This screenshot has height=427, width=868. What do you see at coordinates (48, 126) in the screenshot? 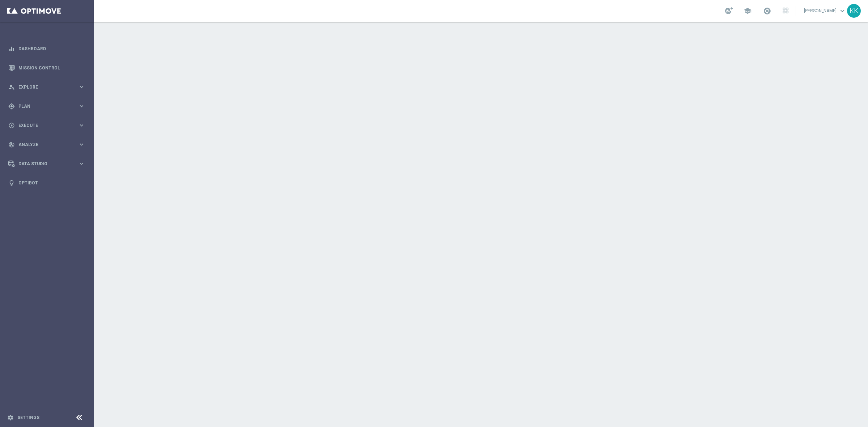
I see `span: Execute` at bounding box center [48, 126].